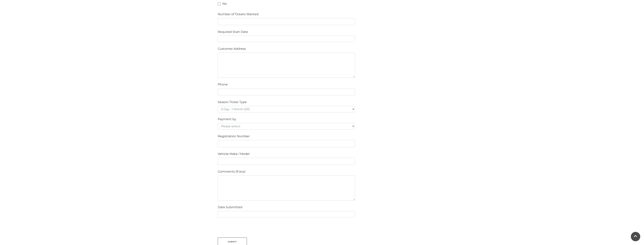 This screenshot has width=644, height=245. Describe the element at coordinates (233, 154) in the screenshot. I see `label: Vehicle Make / Model` at that location.